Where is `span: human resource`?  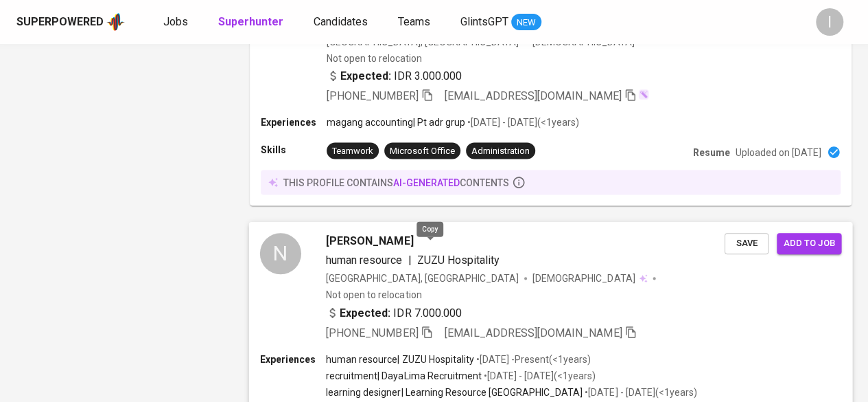
span: human resource is located at coordinates (364, 260).